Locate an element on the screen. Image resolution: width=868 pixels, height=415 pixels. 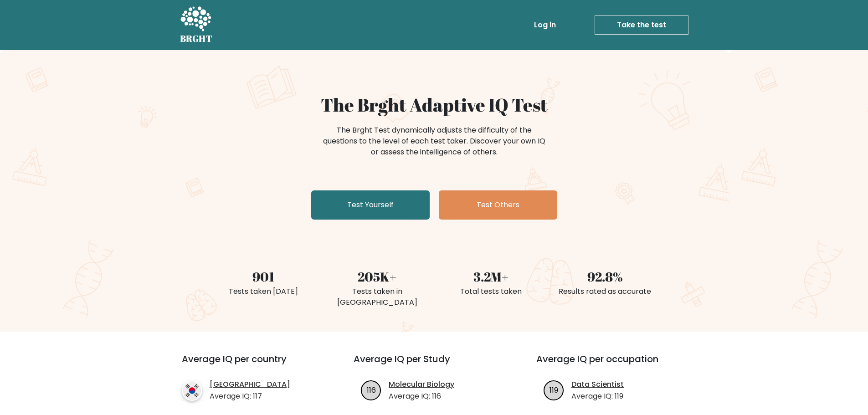
p: Average IQ: 119 is located at coordinates (597, 396).